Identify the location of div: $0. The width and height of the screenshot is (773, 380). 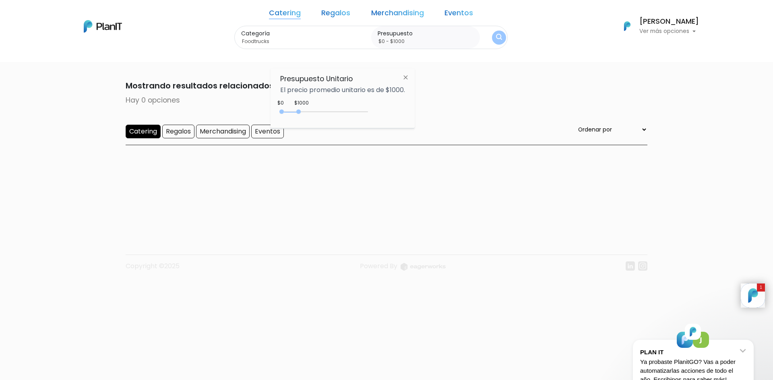
(281, 103).